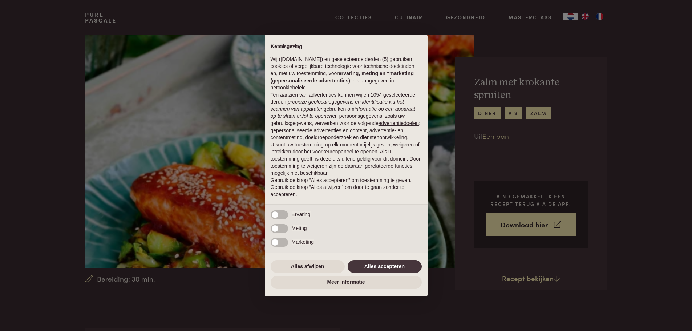 The width and height of the screenshot is (692, 331). What do you see at coordinates (279, 102) in the screenshot?
I see `button: derden` at bounding box center [279, 102].